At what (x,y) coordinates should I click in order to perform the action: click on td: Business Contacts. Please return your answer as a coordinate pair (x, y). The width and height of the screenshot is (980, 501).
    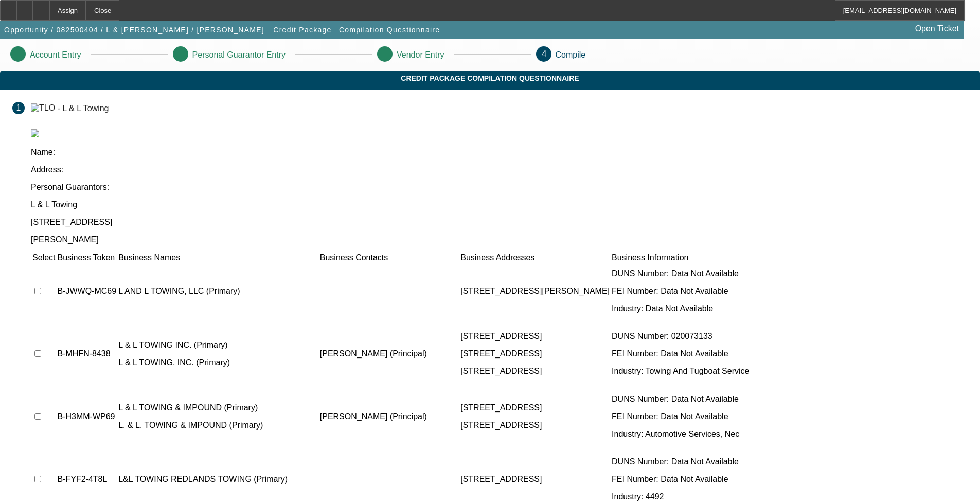
    Looking at the image, I should click on (389, 257).